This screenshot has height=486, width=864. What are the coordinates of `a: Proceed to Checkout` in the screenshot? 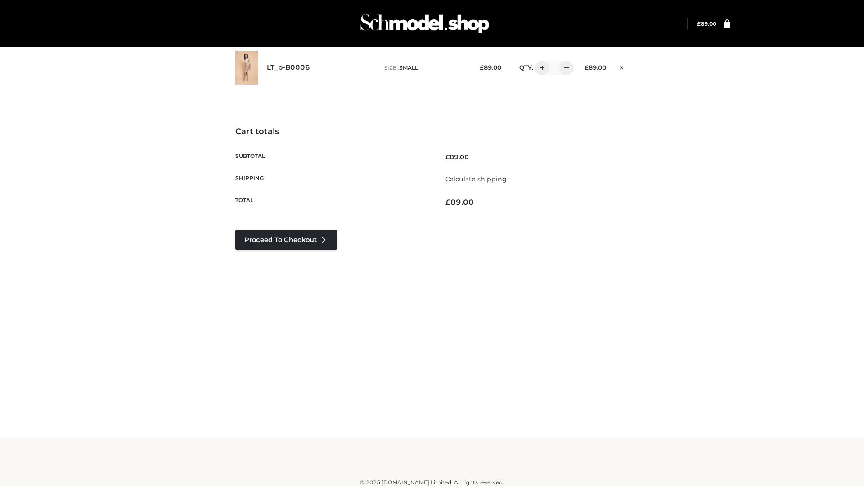 It's located at (286, 240).